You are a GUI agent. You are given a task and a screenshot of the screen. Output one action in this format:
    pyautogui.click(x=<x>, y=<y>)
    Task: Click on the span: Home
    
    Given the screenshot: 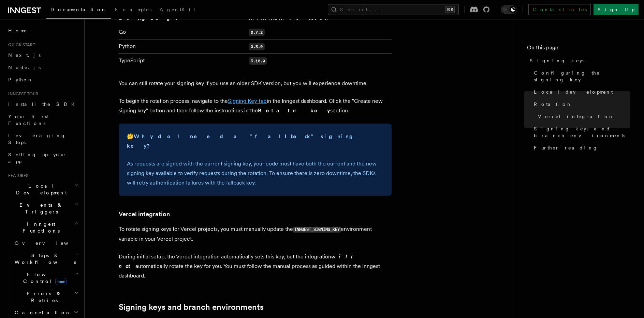 What is the action you would take?
    pyautogui.click(x=18, y=31)
    